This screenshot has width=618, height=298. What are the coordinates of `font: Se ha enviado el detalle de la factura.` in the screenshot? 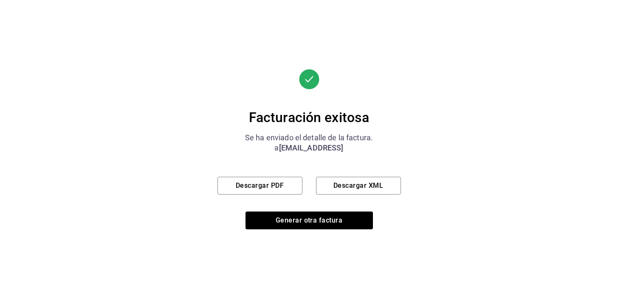 It's located at (309, 138).